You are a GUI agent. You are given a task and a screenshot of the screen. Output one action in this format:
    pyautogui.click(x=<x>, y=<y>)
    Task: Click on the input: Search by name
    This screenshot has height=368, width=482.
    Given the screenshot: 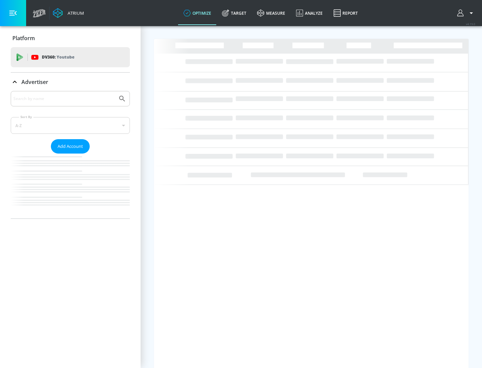 What is the action you would take?
    pyautogui.click(x=64, y=99)
    